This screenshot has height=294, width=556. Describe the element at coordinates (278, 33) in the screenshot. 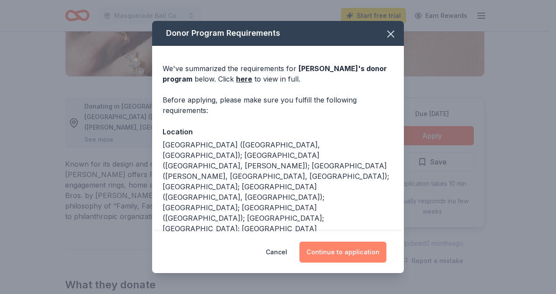

I see `div: Donor Program Requirements` at that location.